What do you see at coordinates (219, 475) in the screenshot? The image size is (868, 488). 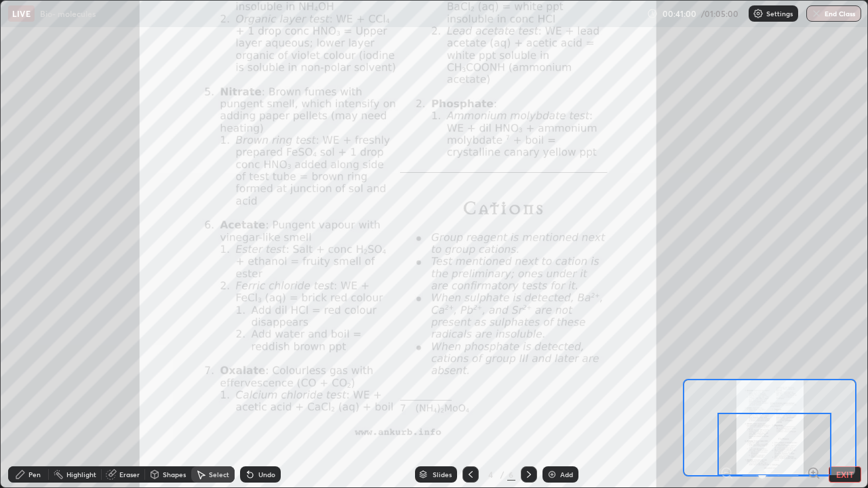 I see `div: Select` at bounding box center [219, 475].